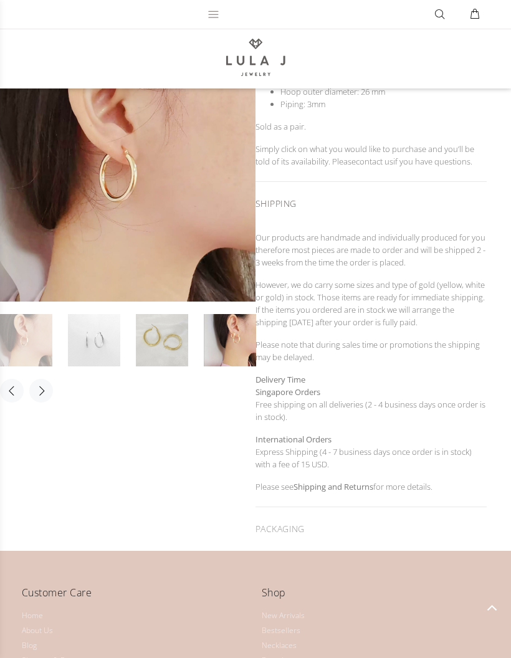  Describe the element at coordinates (371, 155) in the screenshot. I see `p: Simply click on what you would like to purchase and you’ll be told of its availability. Please if...` at that location.